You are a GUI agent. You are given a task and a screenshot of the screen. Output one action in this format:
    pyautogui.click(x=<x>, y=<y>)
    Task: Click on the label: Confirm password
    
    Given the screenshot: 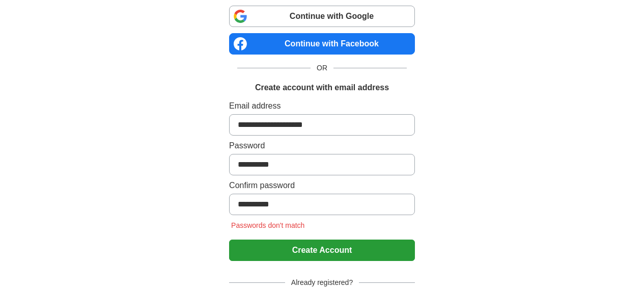 What is the action you would take?
    pyautogui.click(x=322, y=185)
    